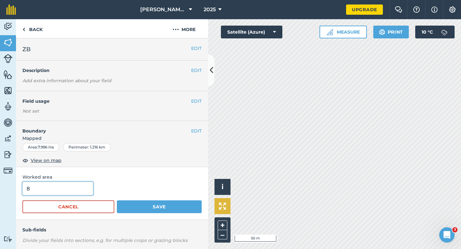 This screenshot has height=249, width=461. What do you see at coordinates (112, 230) in the screenshot?
I see `h4: Sub-fields` at bounding box center [112, 230].